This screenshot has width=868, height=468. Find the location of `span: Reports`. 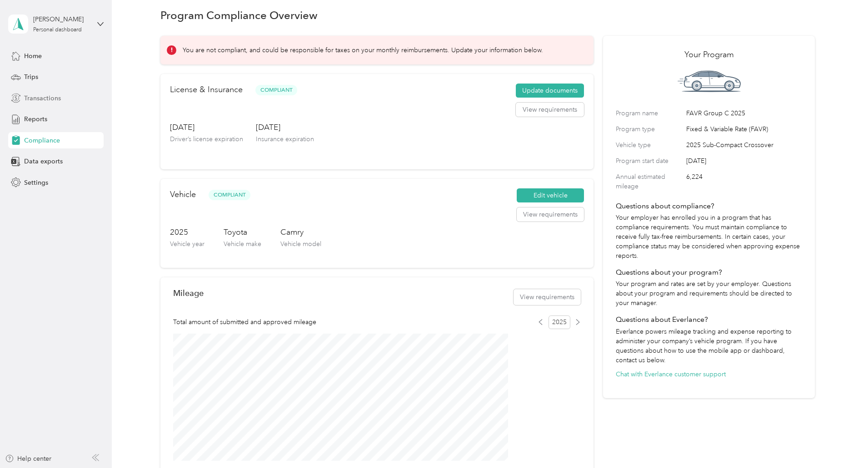

span: Reports is located at coordinates (36, 119).